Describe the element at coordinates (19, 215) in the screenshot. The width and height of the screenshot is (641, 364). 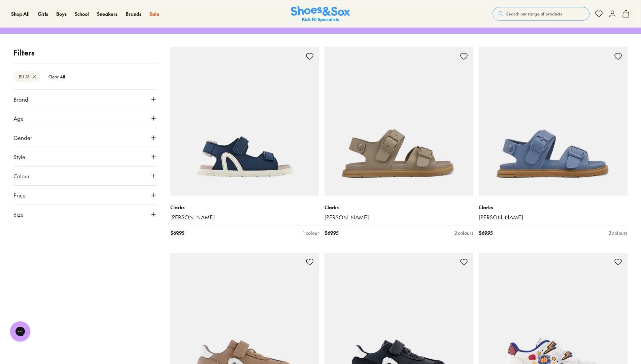
I see `span: Size` at that location.